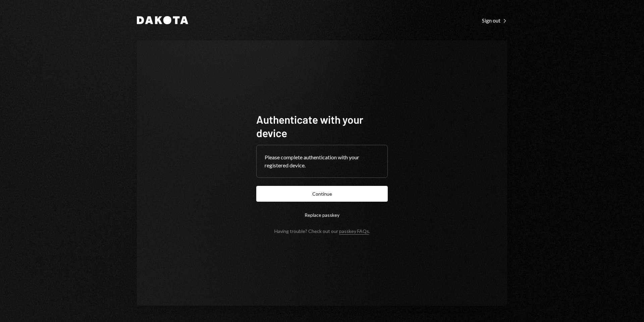  Describe the element at coordinates (322, 194) in the screenshot. I see `button: Continue` at that location.